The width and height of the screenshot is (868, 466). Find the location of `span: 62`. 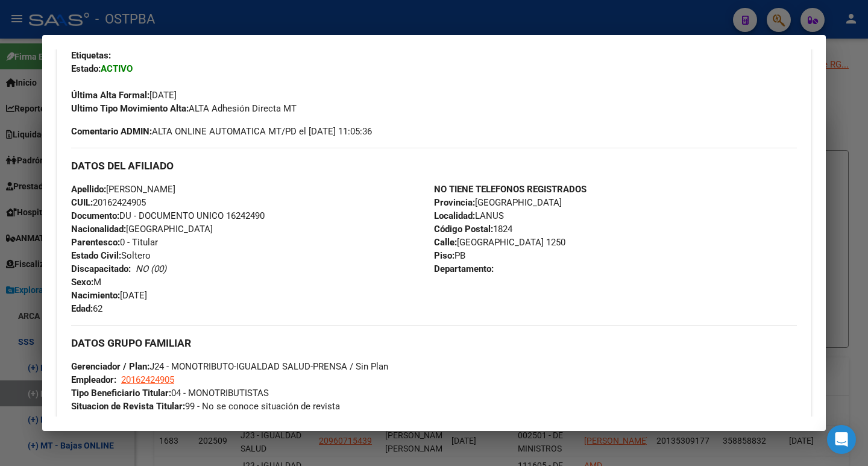

span: 62 is located at coordinates (87, 309).